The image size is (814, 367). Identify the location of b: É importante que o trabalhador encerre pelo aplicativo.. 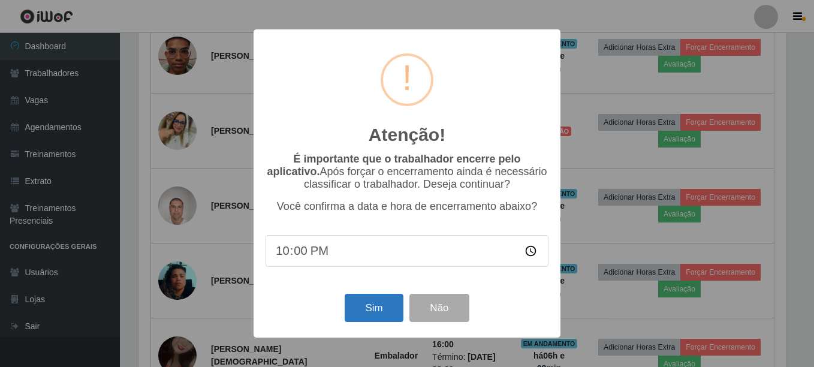
(393, 165).